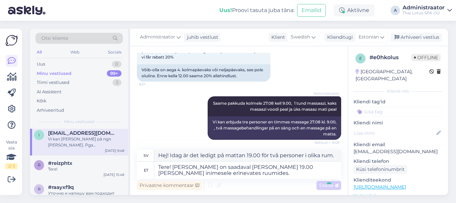 The width and height of the screenshot is (456, 203). Describe the element at coordinates (151, 84) in the screenshot. I see `span: 9:37` at that location.